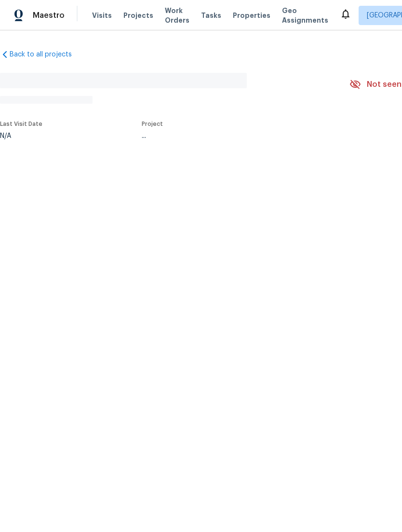 Image resolution: width=402 pixels, height=532 pixels. What do you see at coordinates (305, 16) in the screenshot?
I see `span: Geo Assignments` at bounding box center [305, 16].